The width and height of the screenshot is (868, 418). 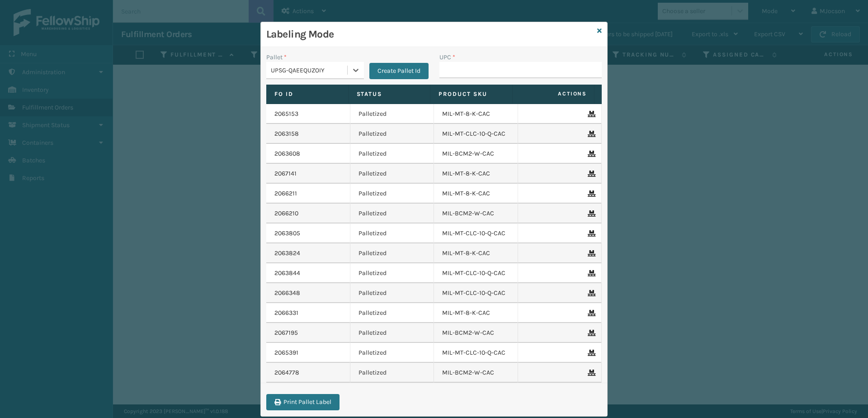 I want to click on span: Actions, so click(x=554, y=94).